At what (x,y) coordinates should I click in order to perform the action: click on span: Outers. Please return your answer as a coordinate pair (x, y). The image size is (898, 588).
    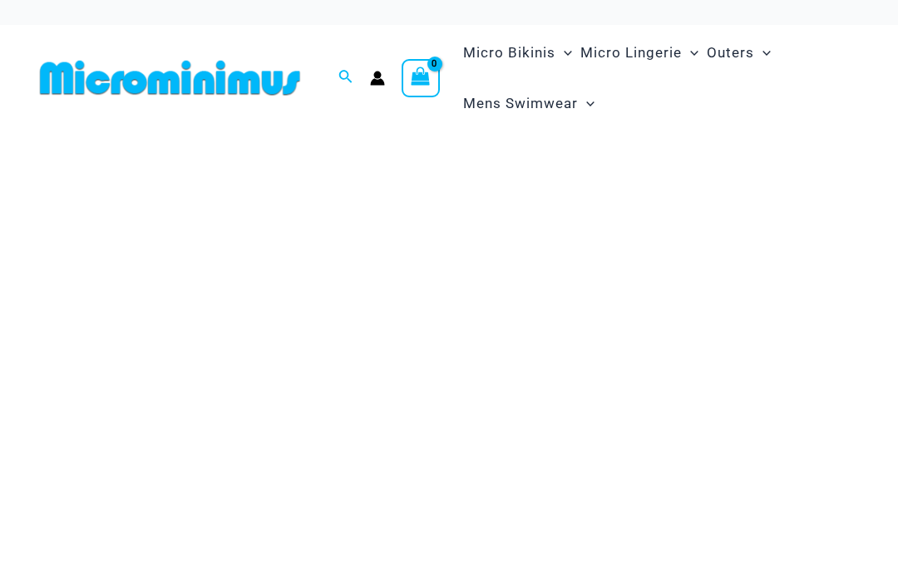
    Looking at the image, I should click on (730, 52).